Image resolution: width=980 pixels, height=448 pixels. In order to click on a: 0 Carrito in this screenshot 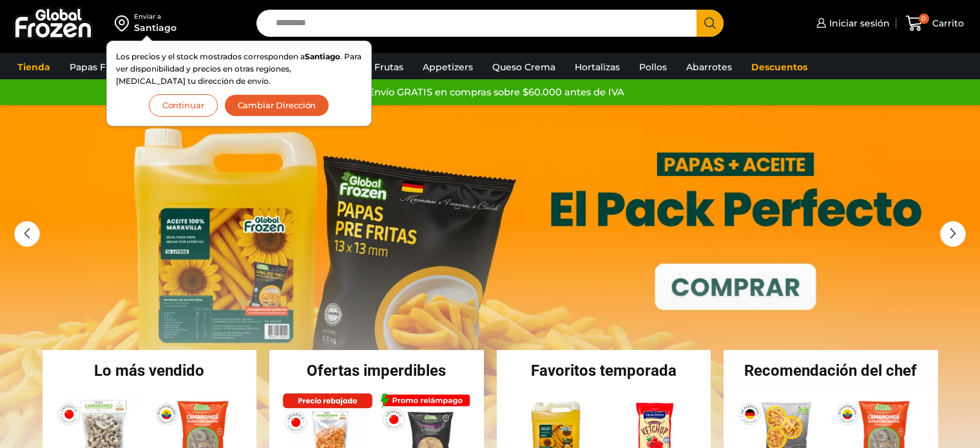, I will do `click(934, 23)`.